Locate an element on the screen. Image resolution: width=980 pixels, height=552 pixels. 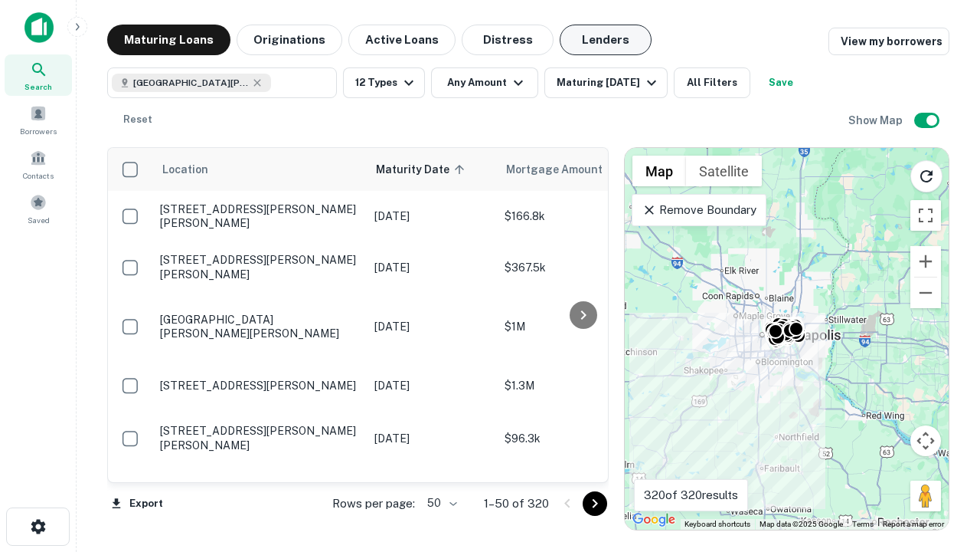
span: Map data ©2025 Google is located at coordinates (801, 523).